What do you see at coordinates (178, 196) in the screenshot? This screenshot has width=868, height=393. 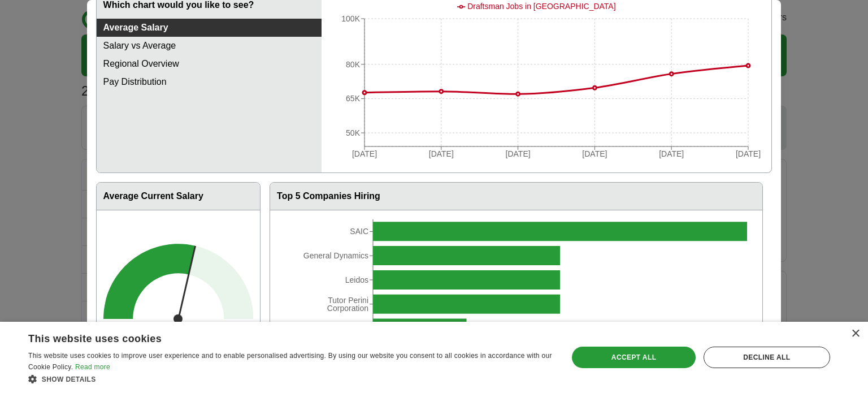 I see `h3: Average Current Salary` at bounding box center [178, 196].